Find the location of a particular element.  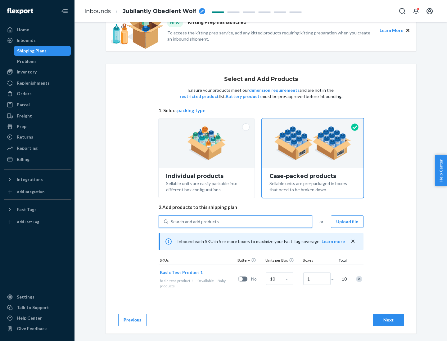

div: Fast Tags is located at coordinates (27, 210).